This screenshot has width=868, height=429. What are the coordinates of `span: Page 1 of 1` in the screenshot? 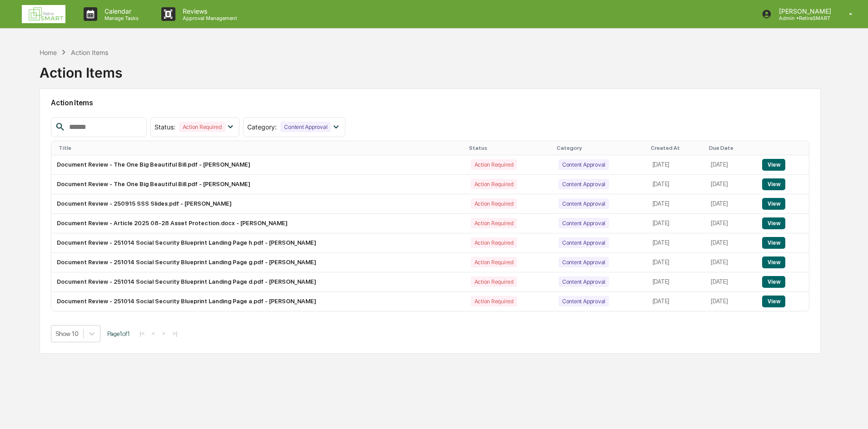 It's located at (118, 333).